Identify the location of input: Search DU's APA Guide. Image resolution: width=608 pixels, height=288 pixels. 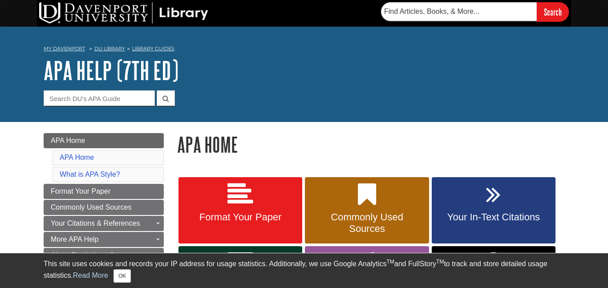
(99, 98).